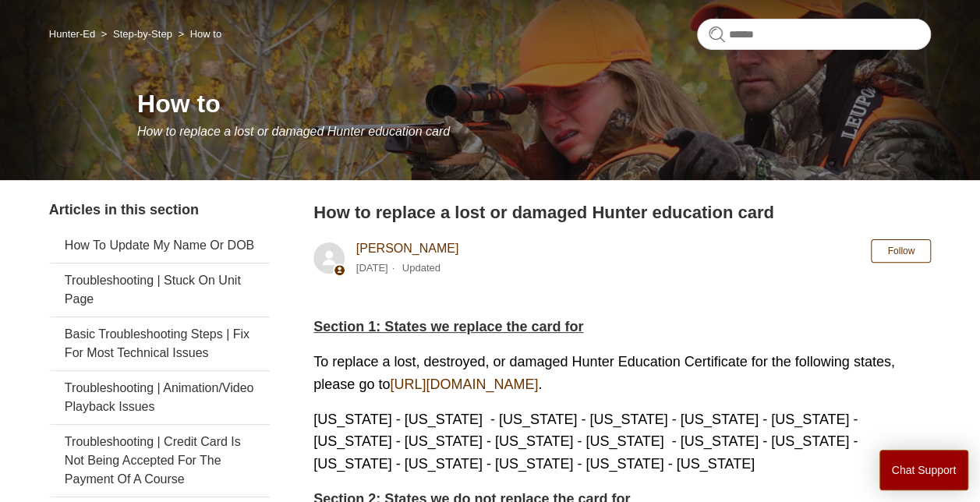 The height and width of the screenshot is (502, 980). Describe the element at coordinates (923, 469) in the screenshot. I see `div: Chat Support` at that location.